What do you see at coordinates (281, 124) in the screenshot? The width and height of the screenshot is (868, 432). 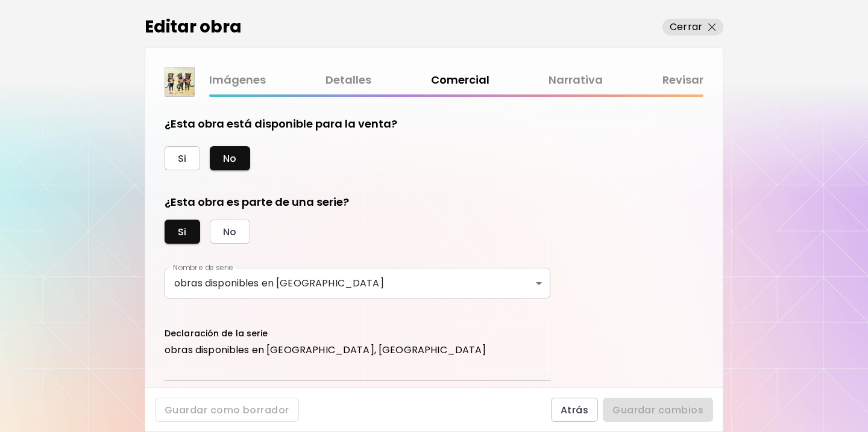 I see `h5: ¿Esta obra está disponible para la venta?` at bounding box center [281, 124].